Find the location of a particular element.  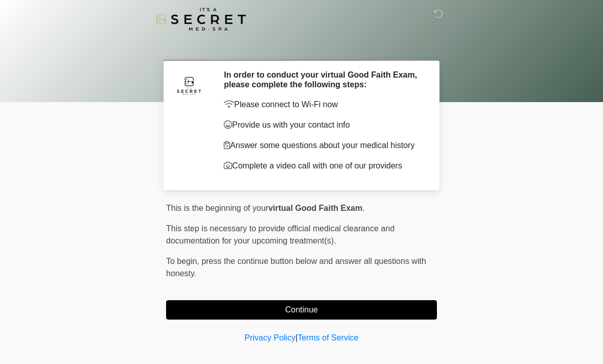

p: Please connect to Wi-Fi now is located at coordinates (323, 105).